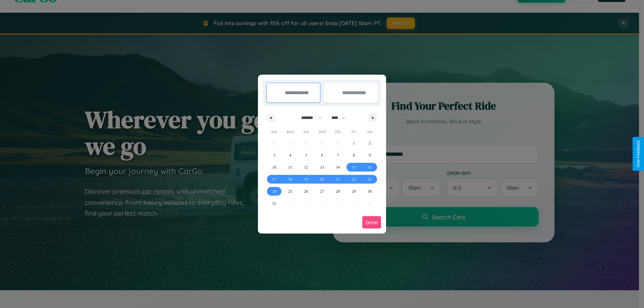 Image resolution: width=644 pixels, height=308 pixels. What do you see at coordinates (290, 191) in the screenshot?
I see `button: 25` at bounding box center [290, 191].